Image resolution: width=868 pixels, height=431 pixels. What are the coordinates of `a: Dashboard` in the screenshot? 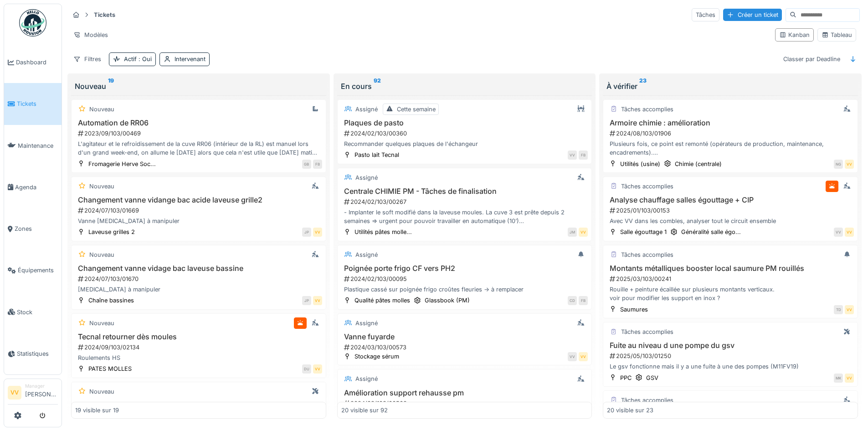 It's located at (33, 62).